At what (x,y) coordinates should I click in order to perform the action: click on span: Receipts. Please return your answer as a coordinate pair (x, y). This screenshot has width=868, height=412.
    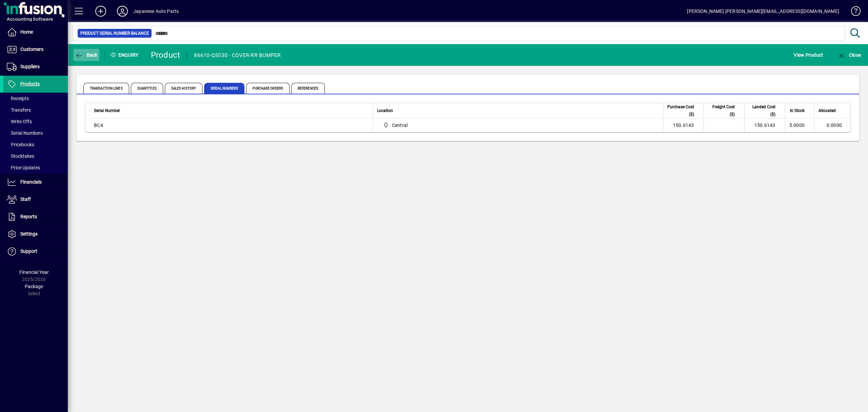
    Looking at the image, I should click on (18, 98).